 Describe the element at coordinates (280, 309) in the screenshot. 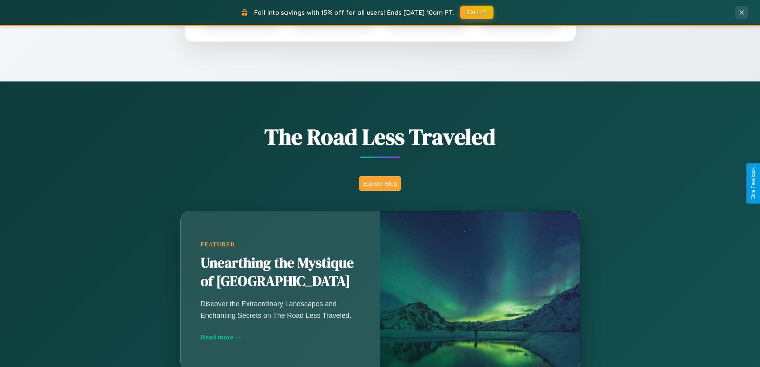

I see `p: Discover the Extraordinary Landscapes and Enchanting Secrets on The Road Less Traveled.` at that location.